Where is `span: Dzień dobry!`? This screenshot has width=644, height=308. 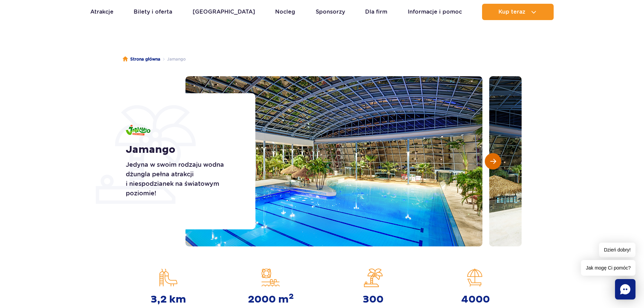 span: Dzień dobry! is located at coordinates (617, 250).